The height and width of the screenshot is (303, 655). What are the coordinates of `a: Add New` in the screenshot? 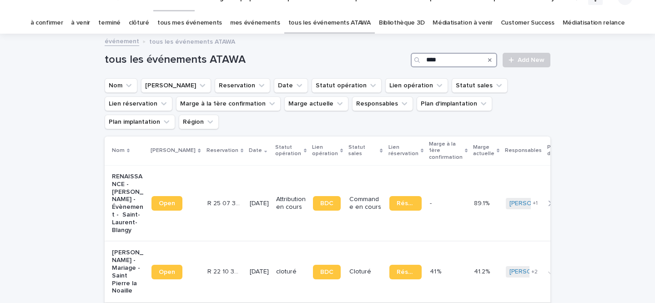 It's located at (526, 60).